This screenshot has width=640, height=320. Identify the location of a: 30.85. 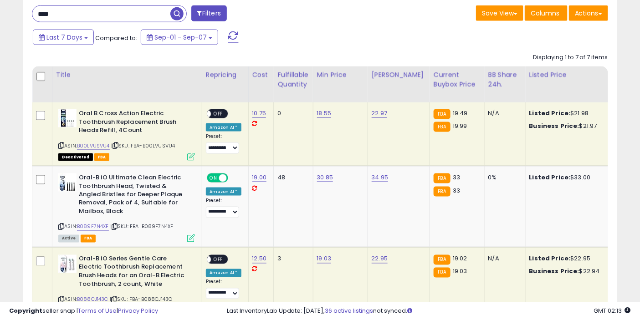
(325, 178).